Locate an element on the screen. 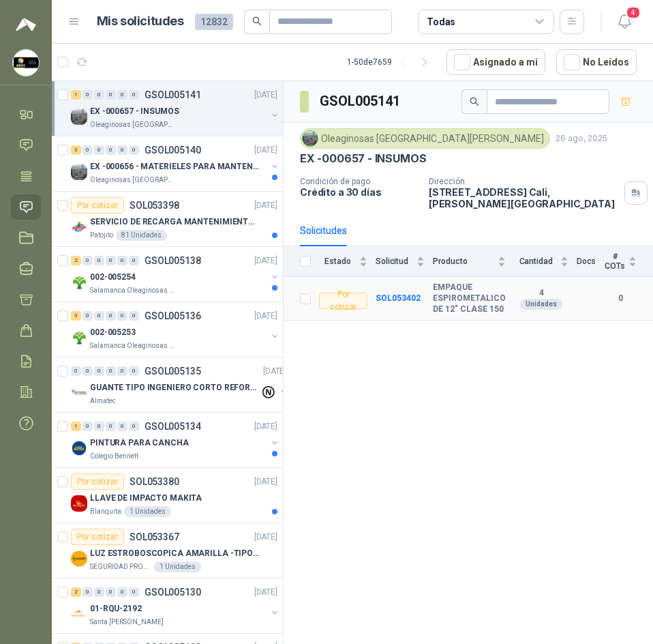 This screenshot has width=653, height=644. span: # COTs is located at coordinates (615, 261).